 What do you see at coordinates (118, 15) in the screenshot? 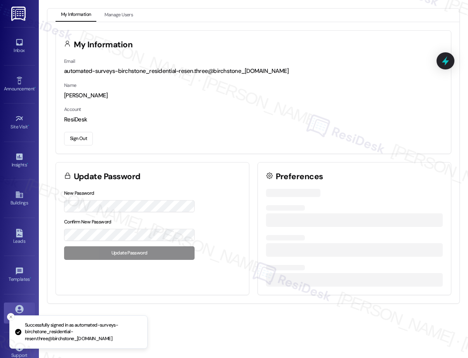
I see `button: Manage Users` at bounding box center [118, 15].